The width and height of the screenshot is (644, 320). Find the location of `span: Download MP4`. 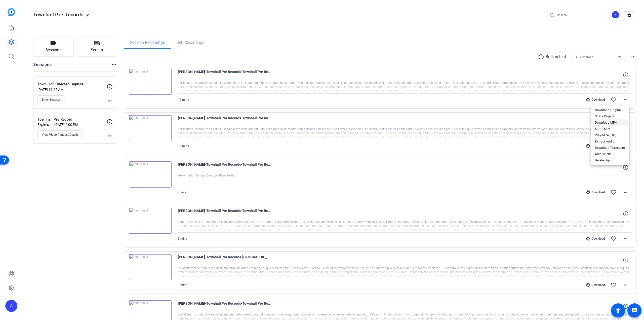

span: Download MP4 is located at coordinates (610, 123).